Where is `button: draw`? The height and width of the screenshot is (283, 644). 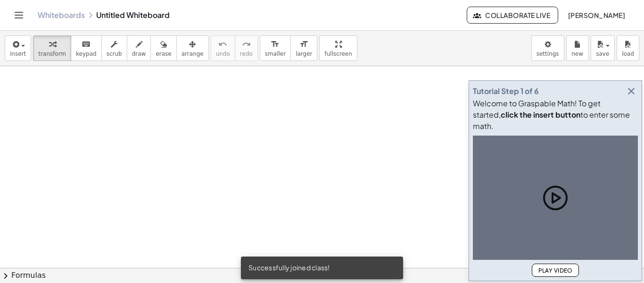 button: draw is located at coordinates (139, 48).